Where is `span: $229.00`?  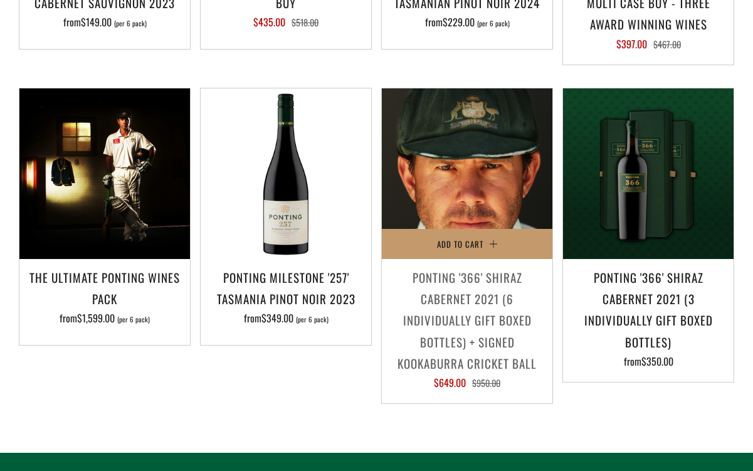 span: $229.00 is located at coordinates (458, 22).